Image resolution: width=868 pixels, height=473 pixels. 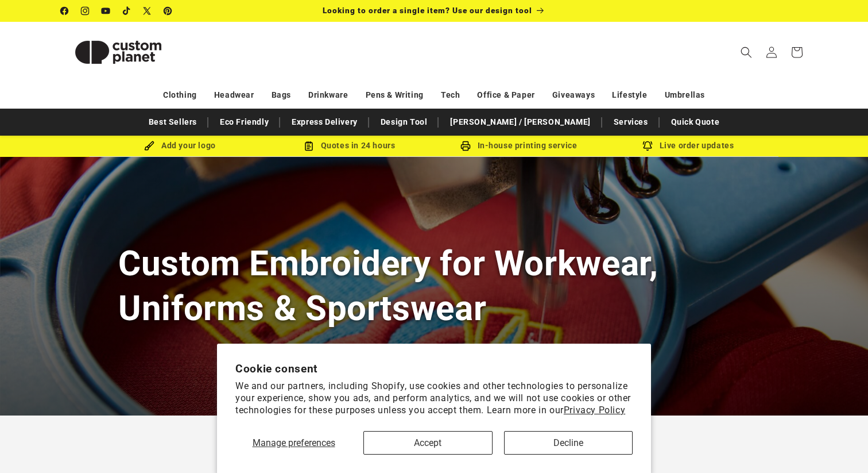 I want to click on div: Live order updates, so click(x=688, y=145).